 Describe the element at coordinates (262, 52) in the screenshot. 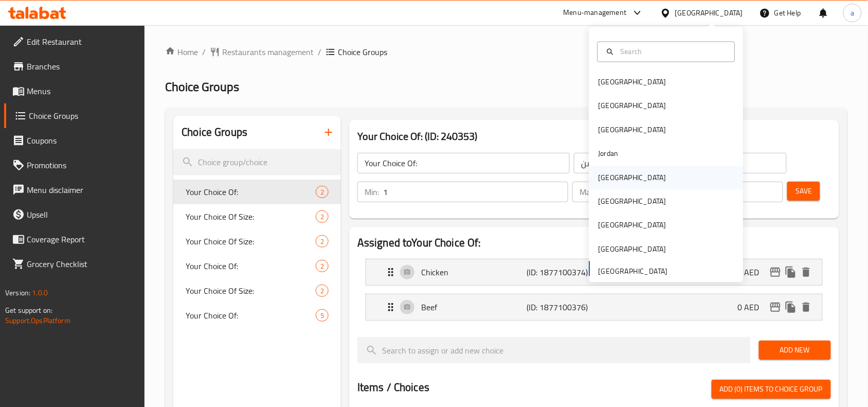

I see `a: Restaurants management` at that location.